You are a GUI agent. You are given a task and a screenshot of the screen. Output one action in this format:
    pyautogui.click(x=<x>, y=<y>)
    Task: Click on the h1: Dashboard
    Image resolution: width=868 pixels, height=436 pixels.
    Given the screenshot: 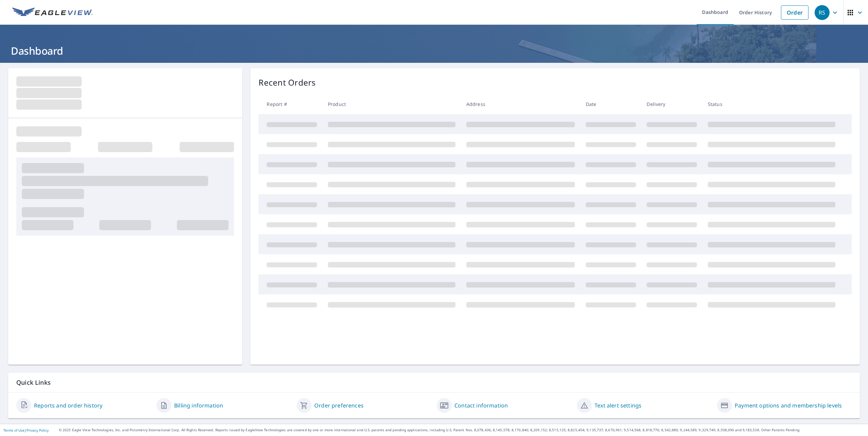 What is the action you would take?
    pyautogui.click(x=434, y=51)
    